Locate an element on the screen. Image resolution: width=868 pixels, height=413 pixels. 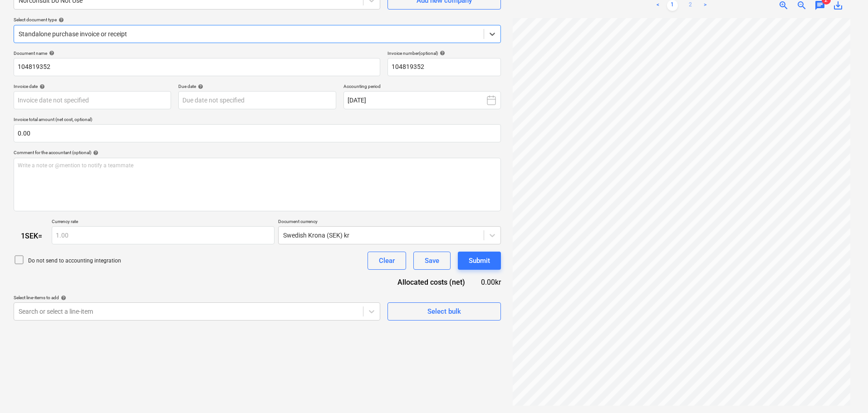
p: Accounting period is located at coordinates (422, 87).